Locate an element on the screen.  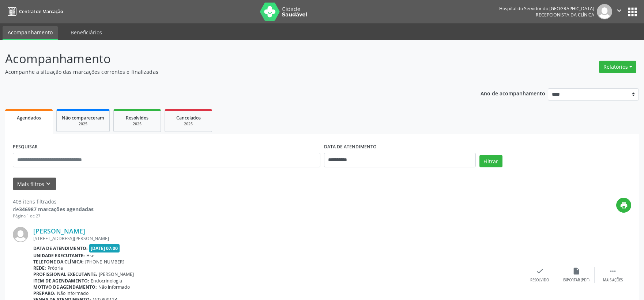
b: Motivo de agendamento: is located at coordinates (65, 287).